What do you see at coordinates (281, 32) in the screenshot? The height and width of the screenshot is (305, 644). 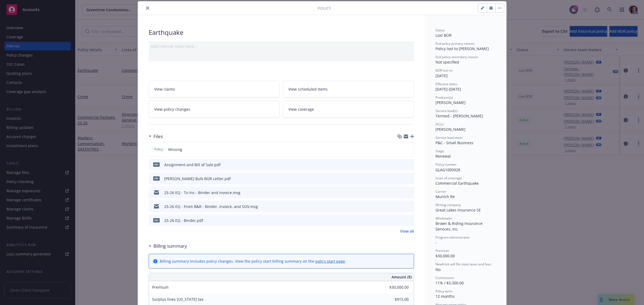 I see `div: Earthquake` at bounding box center [281, 32].